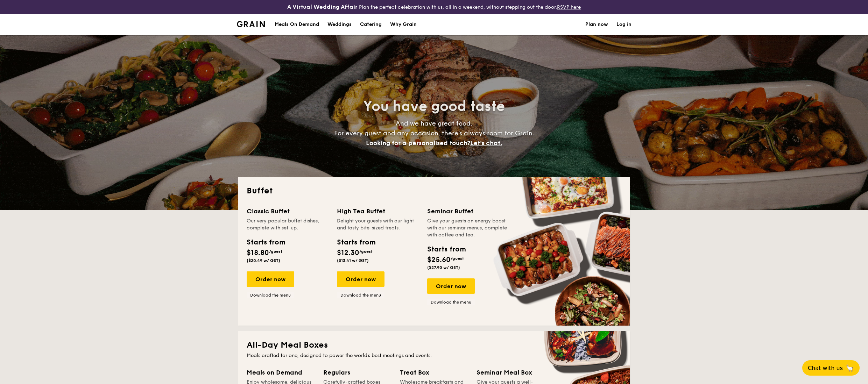 Image resolution: width=868 pixels, height=384 pixels. I want to click on a: Why Grain, so click(404, 25).